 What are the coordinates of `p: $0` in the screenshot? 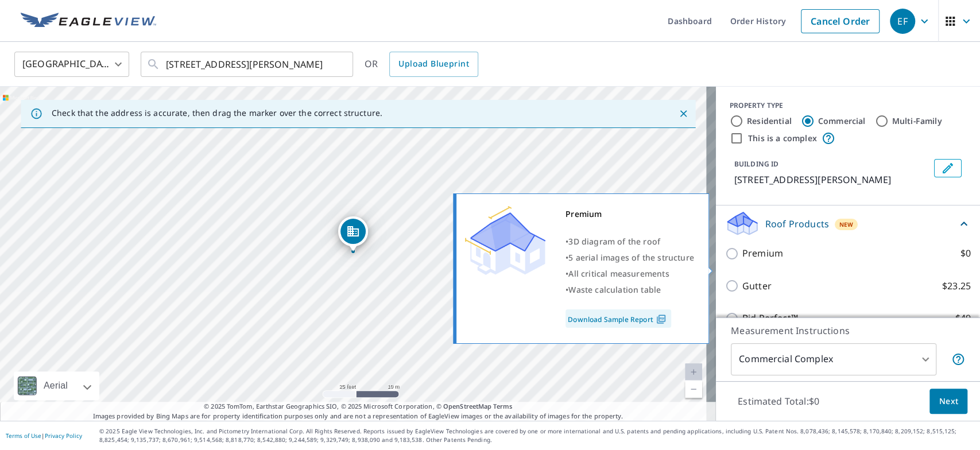 It's located at (965, 253).